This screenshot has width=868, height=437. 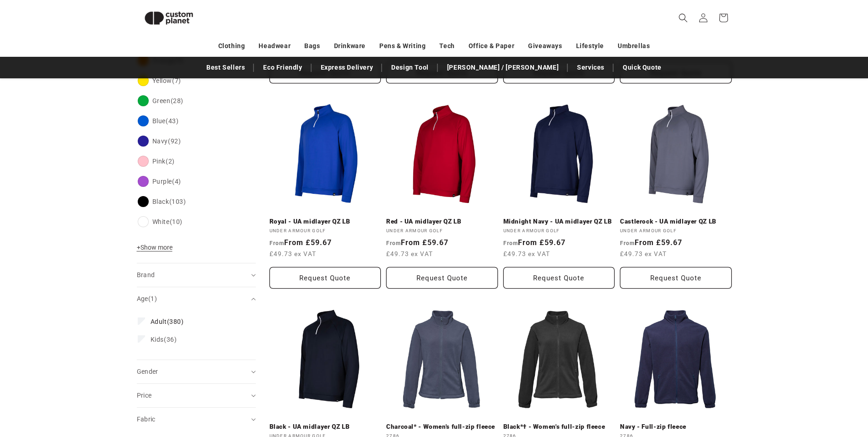 I want to click on a: Design Tool, so click(x=410, y=68).